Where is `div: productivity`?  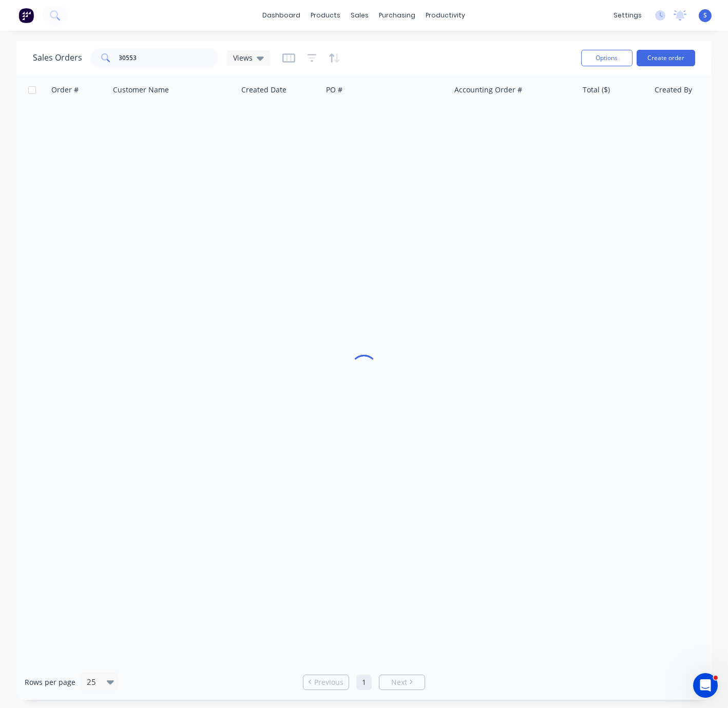 div: productivity is located at coordinates (446, 15).